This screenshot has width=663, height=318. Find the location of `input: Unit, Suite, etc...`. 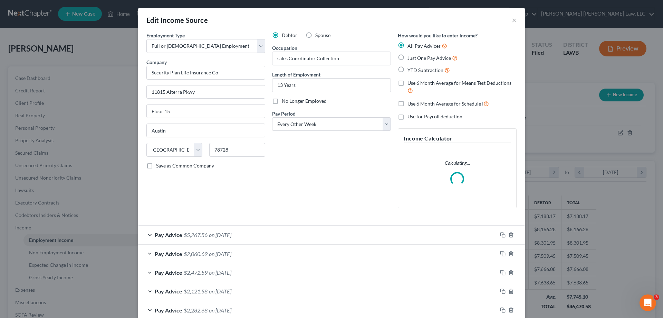

input: Unit, Suite, etc... is located at coordinates (206, 111).